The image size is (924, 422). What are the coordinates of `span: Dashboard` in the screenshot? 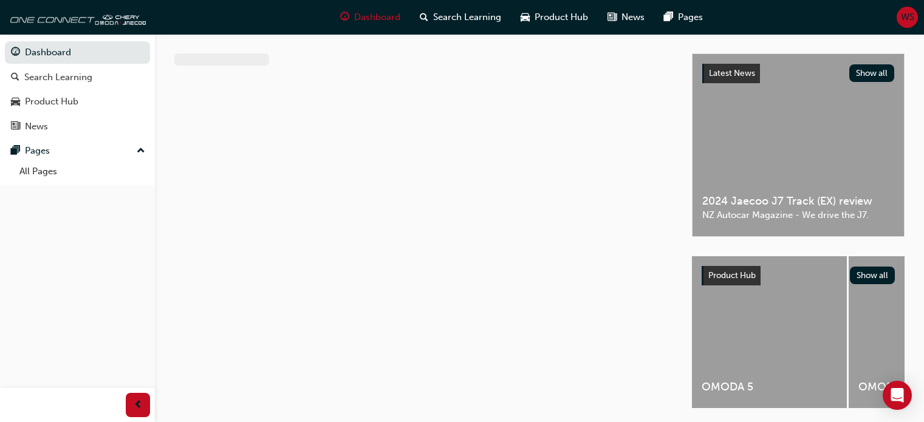 It's located at (377, 17).